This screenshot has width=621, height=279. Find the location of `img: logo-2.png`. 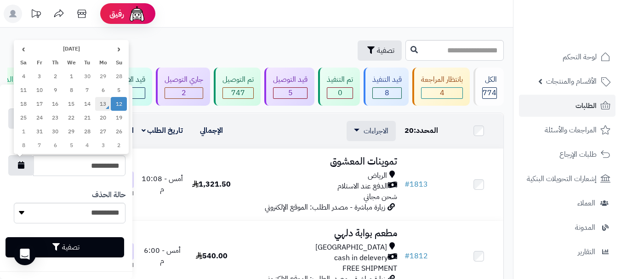

img: logo-2.png is located at coordinates (585, 17).